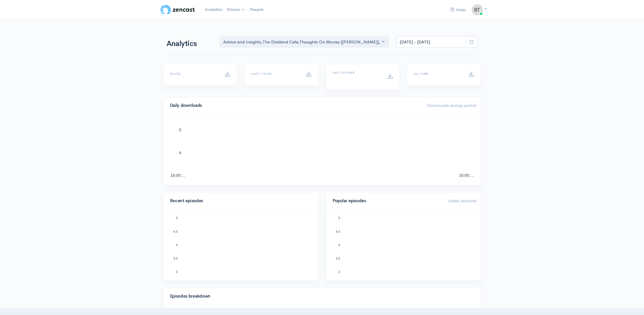 The image size is (644, 315). I want to click on span: Latest episode:, so click(463, 201).